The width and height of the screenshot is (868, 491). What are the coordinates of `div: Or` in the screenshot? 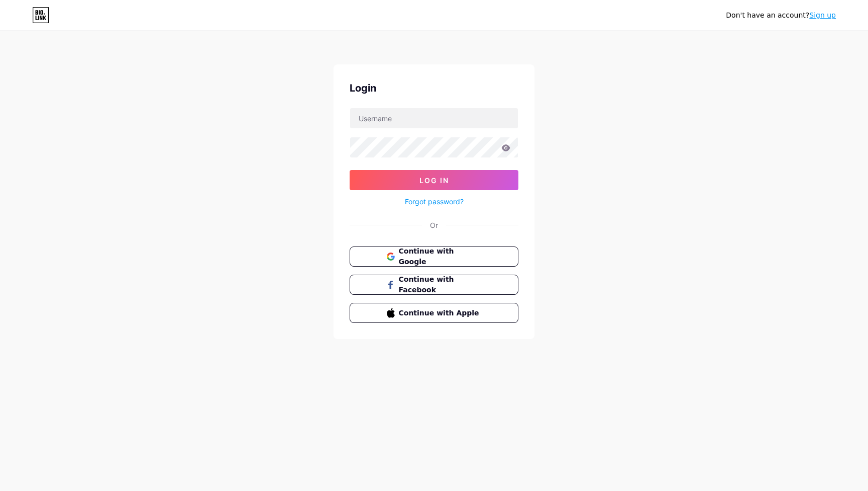 It's located at (434, 224).